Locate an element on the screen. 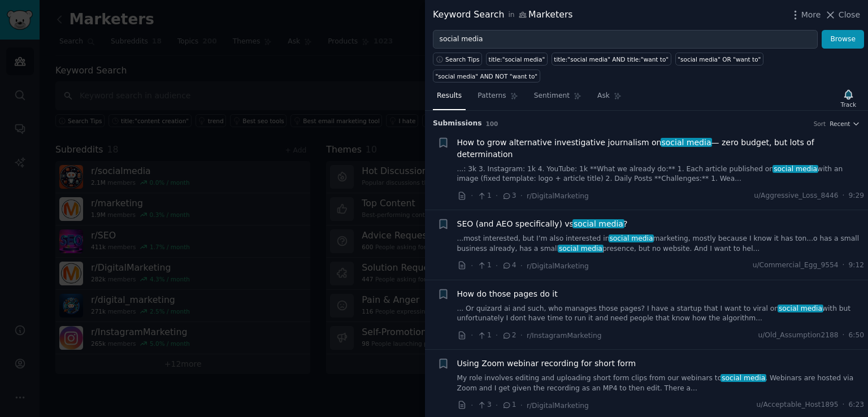 Image resolution: width=868 pixels, height=417 pixels. span: u/Commercial_Egg_9554 is located at coordinates (795, 265).